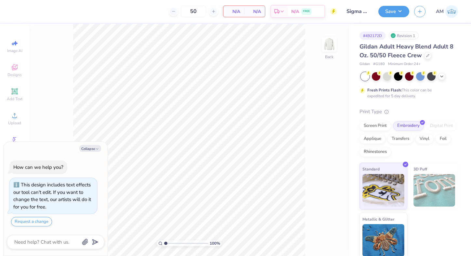 This screenshot has height=256, width=471. What do you see at coordinates (401, 139) in the screenshot?
I see `div: Transfers` at bounding box center [401, 139].